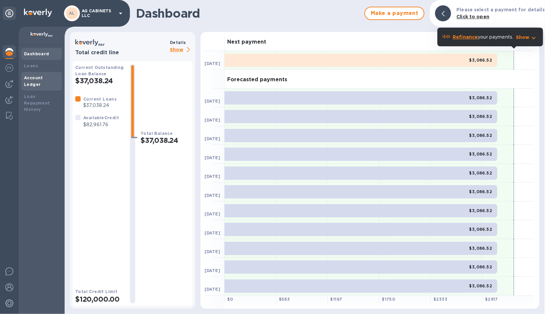 The height and width of the screenshot is (314, 550). I want to click on button: Make a payment, so click(395, 13).